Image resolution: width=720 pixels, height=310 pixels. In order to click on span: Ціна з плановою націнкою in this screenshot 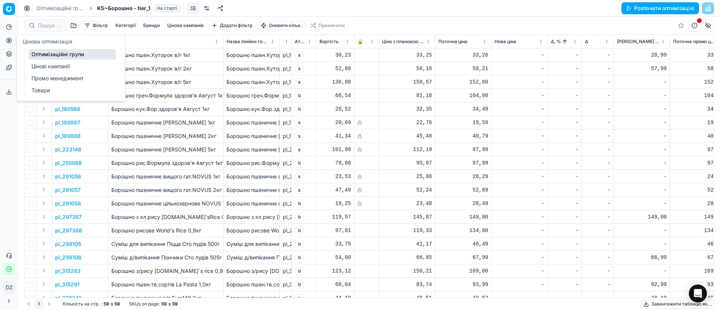, I will do `click(403, 42)`.